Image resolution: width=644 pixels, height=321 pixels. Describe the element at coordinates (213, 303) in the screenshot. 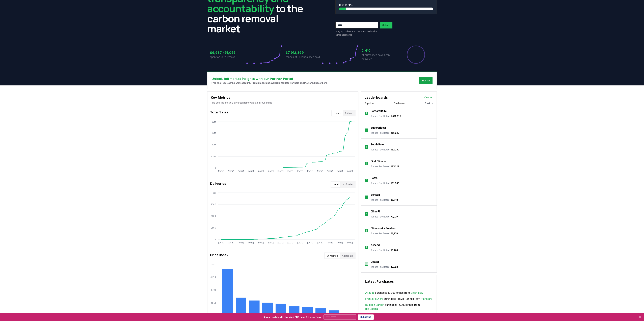

I see `tspan: $350` at that location.